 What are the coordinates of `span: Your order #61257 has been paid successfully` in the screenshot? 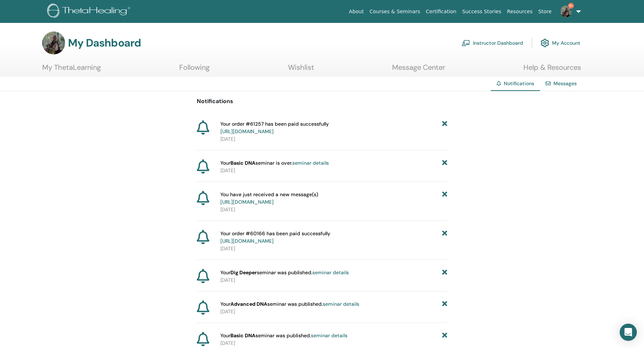 It's located at (274, 128).